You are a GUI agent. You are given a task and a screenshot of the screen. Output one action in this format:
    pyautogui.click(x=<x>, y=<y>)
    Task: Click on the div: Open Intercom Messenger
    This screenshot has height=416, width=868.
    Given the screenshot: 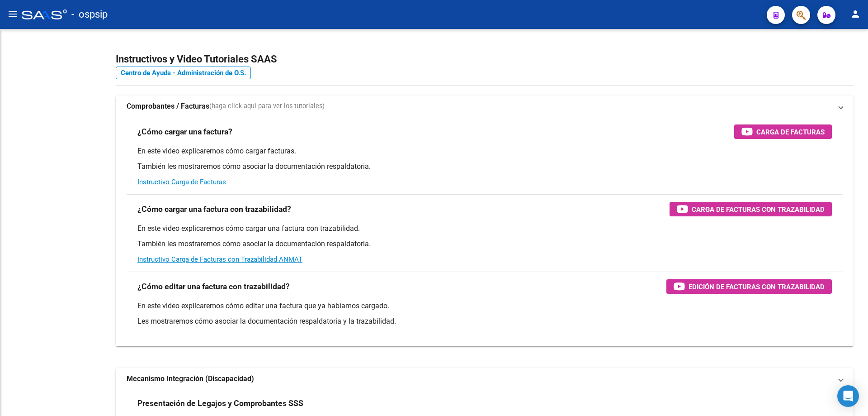 What is the action you would take?
    pyautogui.click(x=848, y=396)
    